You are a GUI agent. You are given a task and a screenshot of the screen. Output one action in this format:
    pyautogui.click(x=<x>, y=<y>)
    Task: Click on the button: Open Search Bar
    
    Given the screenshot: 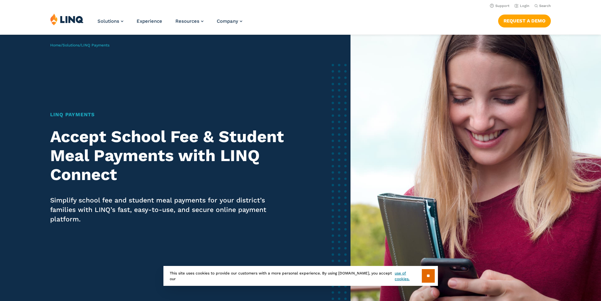 What is the action you would take?
    pyautogui.click(x=543, y=6)
    